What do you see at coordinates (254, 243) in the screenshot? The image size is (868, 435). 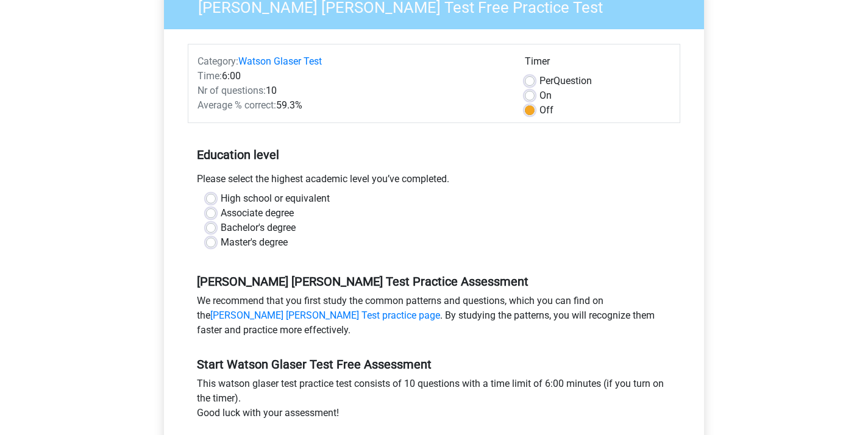 I see `label: Master's degree` at bounding box center [254, 243].